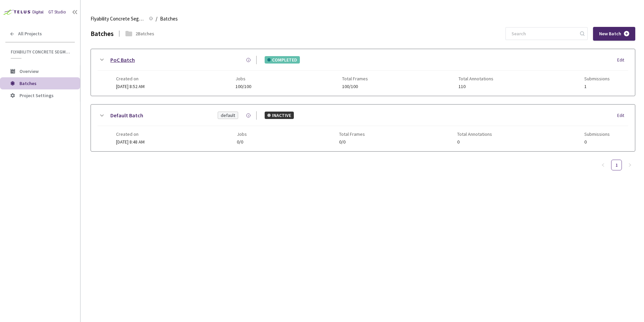 Image resolution: width=644 pixels, height=322 pixels. Describe the element at coordinates (543, 34) in the screenshot. I see `input: Search` at that location.